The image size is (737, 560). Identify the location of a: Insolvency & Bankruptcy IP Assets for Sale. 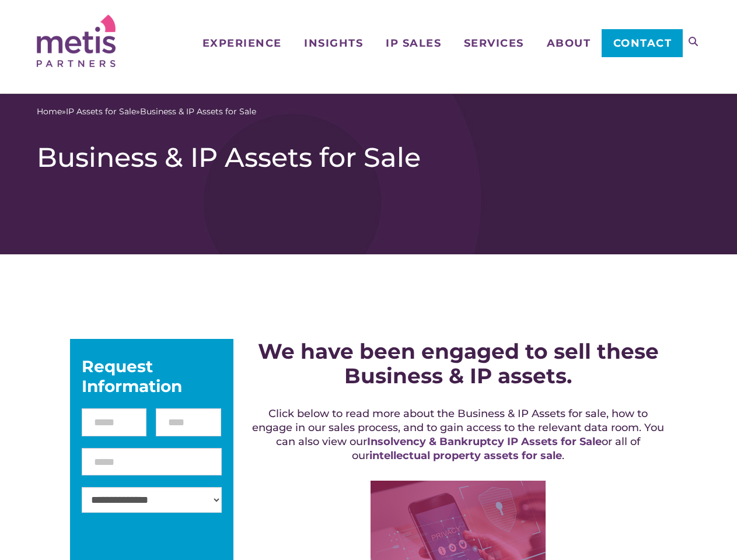
(484, 442).